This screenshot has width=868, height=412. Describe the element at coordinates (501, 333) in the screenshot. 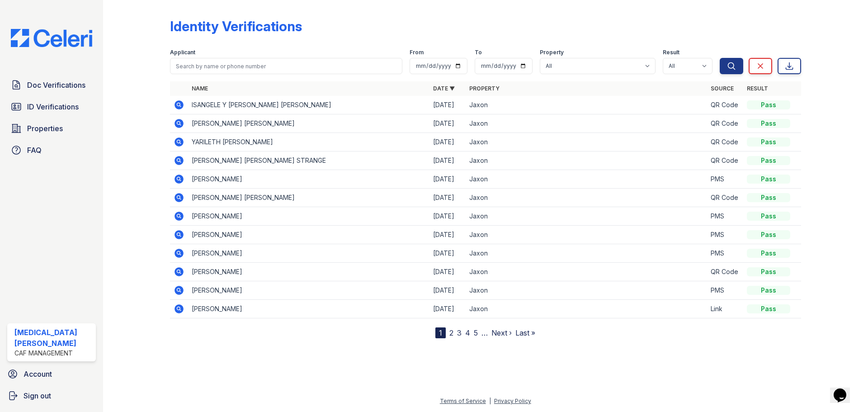

I see `a: Next ›` at that location.